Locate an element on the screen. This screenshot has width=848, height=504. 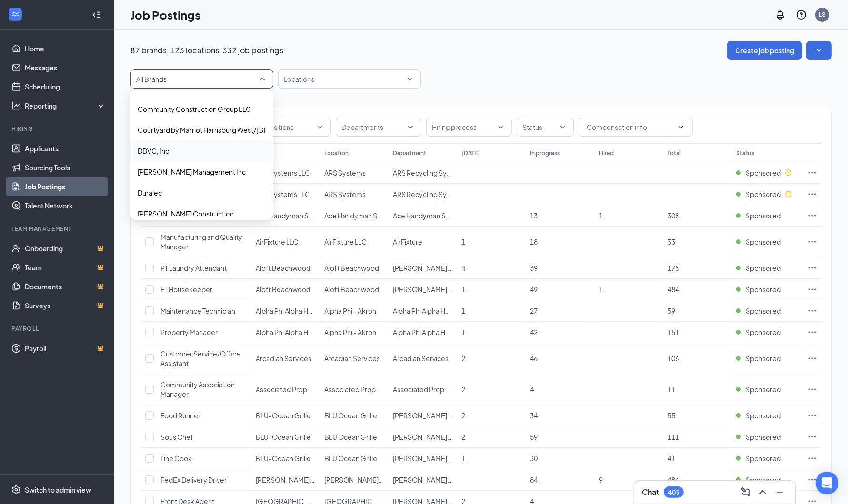
div: Location is located at coordinates (336, 153).